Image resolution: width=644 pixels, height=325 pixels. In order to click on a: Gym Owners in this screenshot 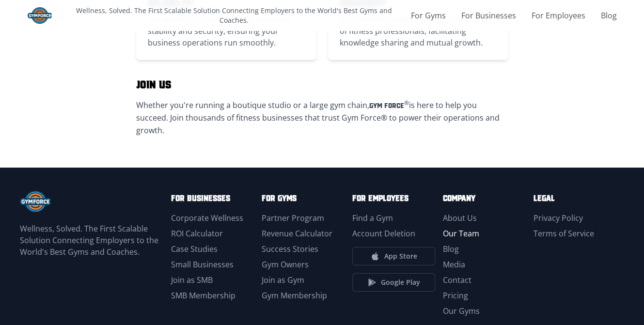, I will do `click(285, 264)`.